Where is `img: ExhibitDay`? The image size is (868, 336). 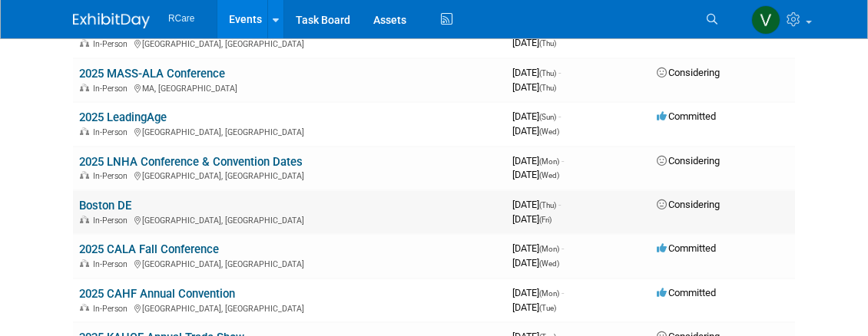
img: ExhibitDay is located at coordinates (111, 21).